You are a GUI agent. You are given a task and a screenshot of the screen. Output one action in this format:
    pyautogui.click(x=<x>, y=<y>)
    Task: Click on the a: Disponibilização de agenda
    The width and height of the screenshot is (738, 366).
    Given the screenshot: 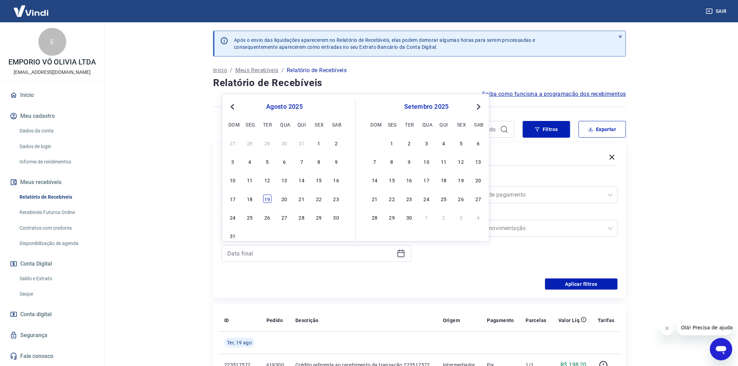 What is the action you would take?
    pyautogui.click(x=56, y=243)
    